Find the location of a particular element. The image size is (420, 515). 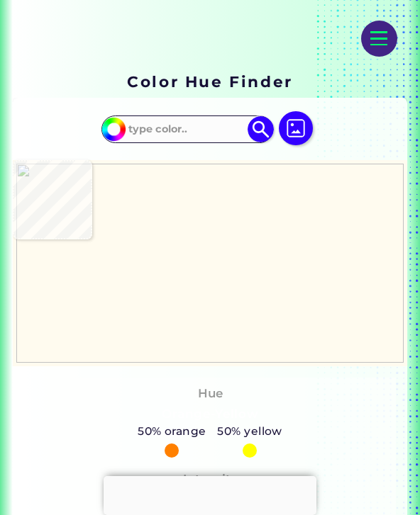

h4: Intensity is located at coordinates (210, 479).